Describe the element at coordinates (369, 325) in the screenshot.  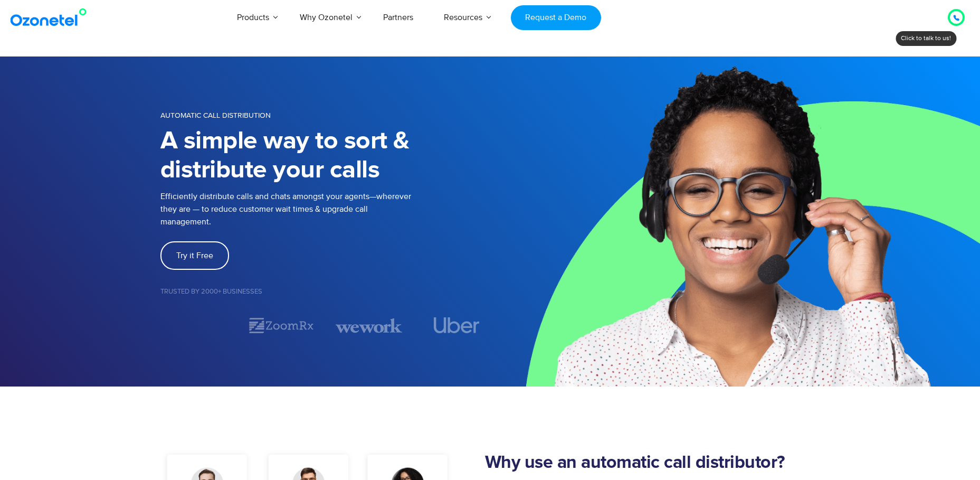
I see `img: wework` at that location.